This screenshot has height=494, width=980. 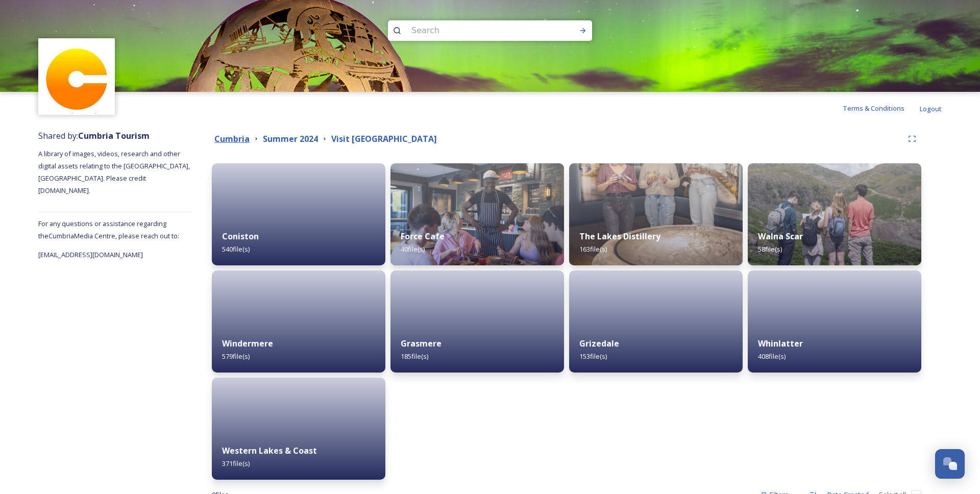 What do you see at coordinates (477, 214) in the screenshot?
I see `img: CUMBRIATOURISM_240715_PaulMitchell_ForceCafe_-35.jpg` at bounding box center [477, 214].